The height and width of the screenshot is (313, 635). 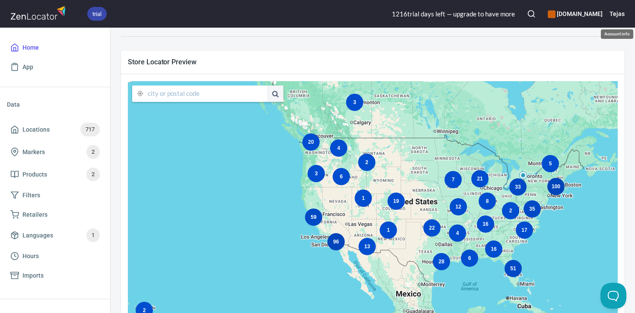 I want to click on span: Filters, so click(x=31, y=195).